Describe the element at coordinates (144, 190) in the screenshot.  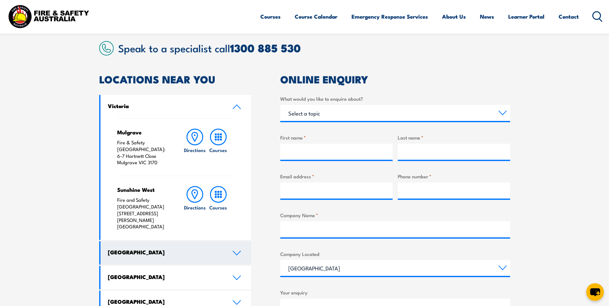
I see `h4: Sunshine West` at that location.